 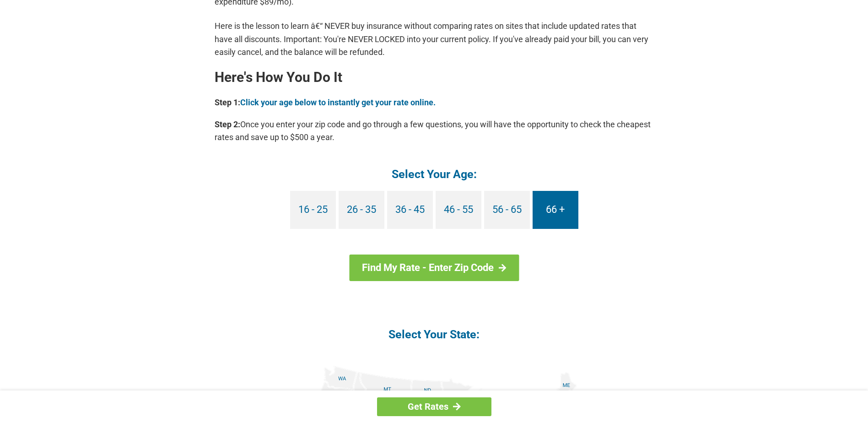 I want to click on p: Here is the lesson to learn â€“ NEVER buy insurance without comparing rates on sites that include..., so click(x=434, y=39).